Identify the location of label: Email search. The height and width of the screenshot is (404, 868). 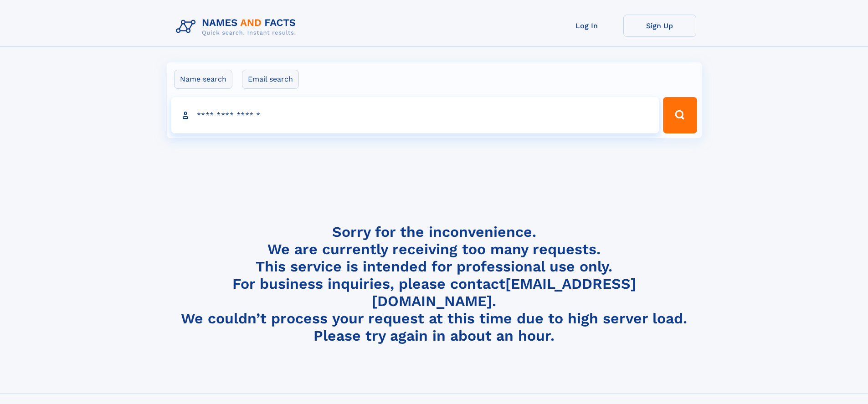
(270, 79).